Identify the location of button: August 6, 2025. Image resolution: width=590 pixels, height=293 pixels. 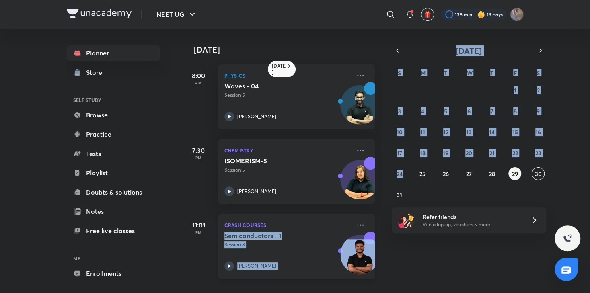
(469, 111).